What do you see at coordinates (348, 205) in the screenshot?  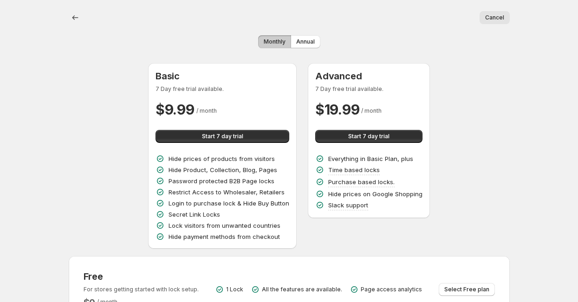 I see `p: Slack support` at bounding box center [348, 205].